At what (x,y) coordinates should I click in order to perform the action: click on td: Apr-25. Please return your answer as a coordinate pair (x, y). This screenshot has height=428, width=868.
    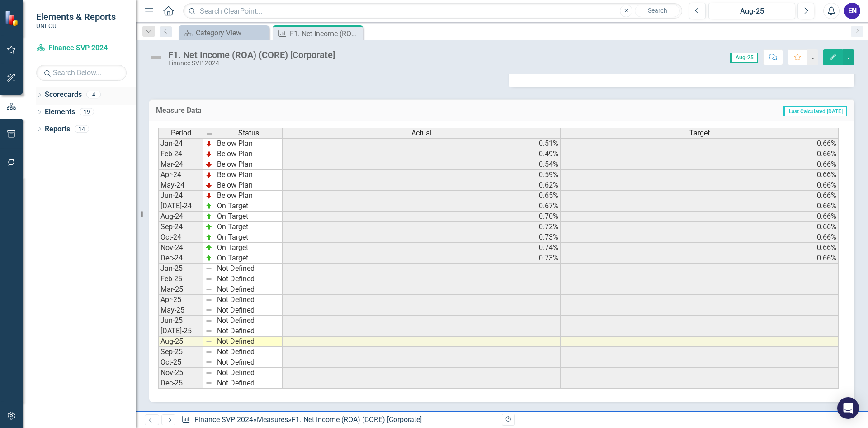
    Looking at the image, I should click on (181, 300).